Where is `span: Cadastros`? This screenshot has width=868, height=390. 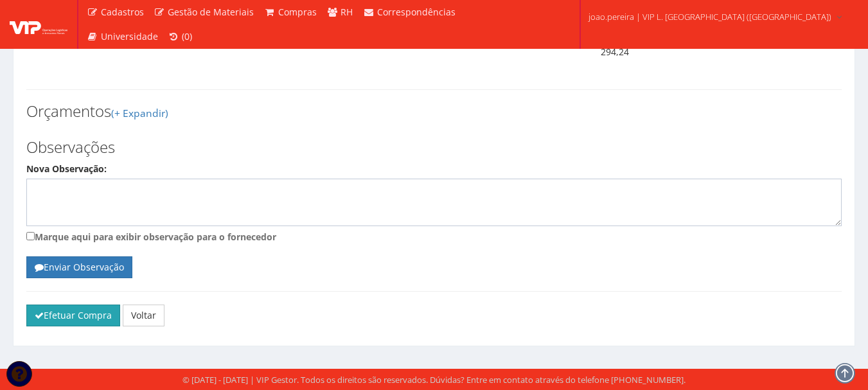 span: Cadastros is located at coordinates (122, 11).